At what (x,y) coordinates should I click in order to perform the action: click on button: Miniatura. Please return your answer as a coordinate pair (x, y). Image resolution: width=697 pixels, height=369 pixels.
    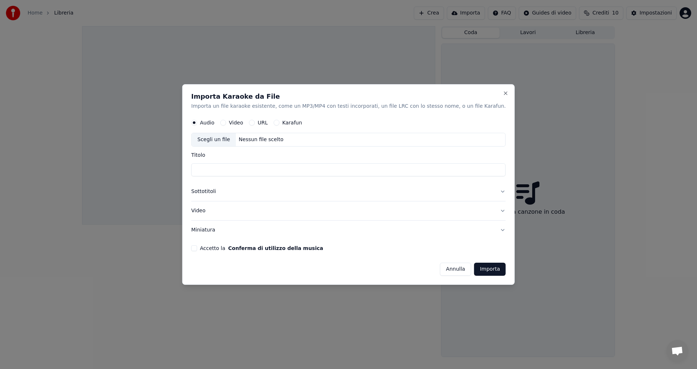
    Looking at the image, I should click on (348, 230).